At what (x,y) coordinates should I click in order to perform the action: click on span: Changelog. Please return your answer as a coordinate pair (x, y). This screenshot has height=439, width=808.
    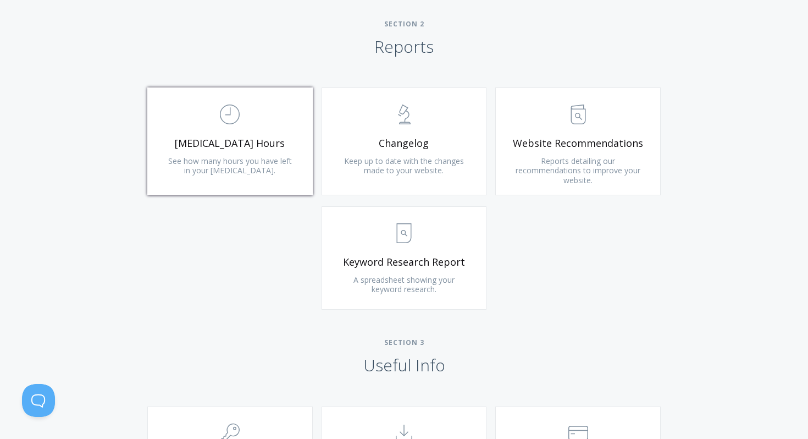
    Looking at the image, I should click on (404, 143).